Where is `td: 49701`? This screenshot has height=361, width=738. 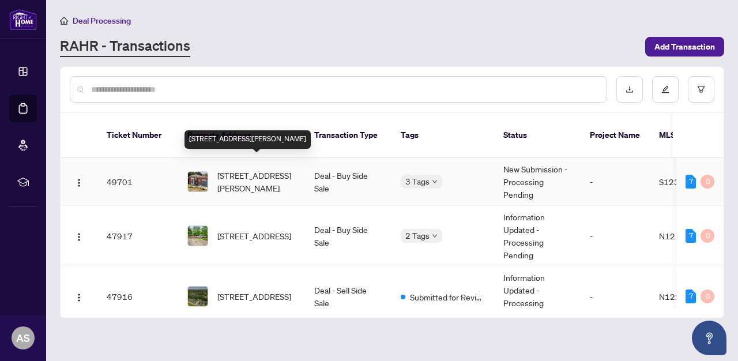
td: 49701 is located at coordinates (138, 182).